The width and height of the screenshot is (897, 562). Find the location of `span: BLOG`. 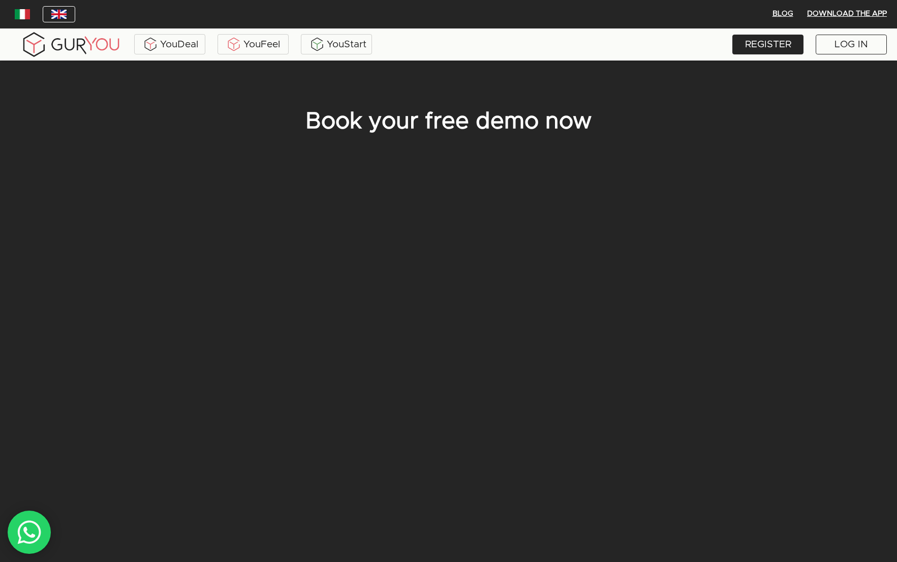

span: BLOG is located at coordinates (783, 14).